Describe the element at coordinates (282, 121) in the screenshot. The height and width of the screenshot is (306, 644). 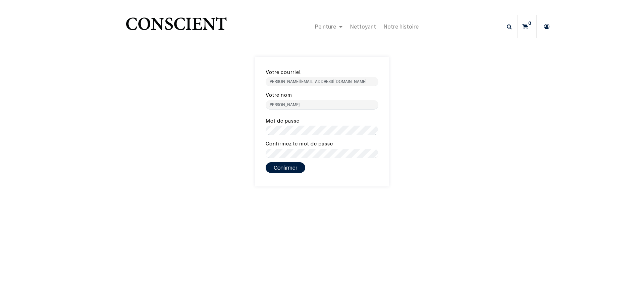
I see `label: Mot de passe` at that location.